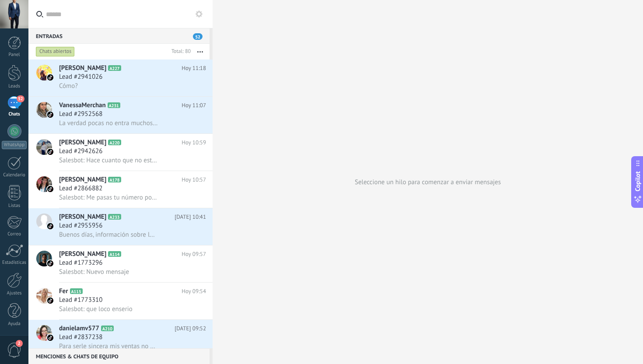 This screenshot has height=364, width=643. Describe the element at coordinates (119, 36) in the screenshot. I see `div: Entradas` at that location.